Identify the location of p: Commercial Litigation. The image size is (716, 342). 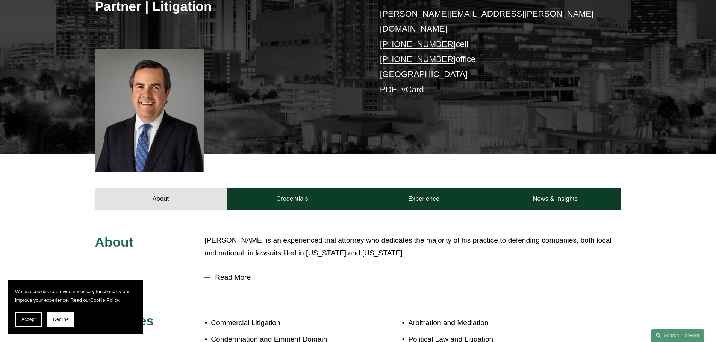
(284, 323).